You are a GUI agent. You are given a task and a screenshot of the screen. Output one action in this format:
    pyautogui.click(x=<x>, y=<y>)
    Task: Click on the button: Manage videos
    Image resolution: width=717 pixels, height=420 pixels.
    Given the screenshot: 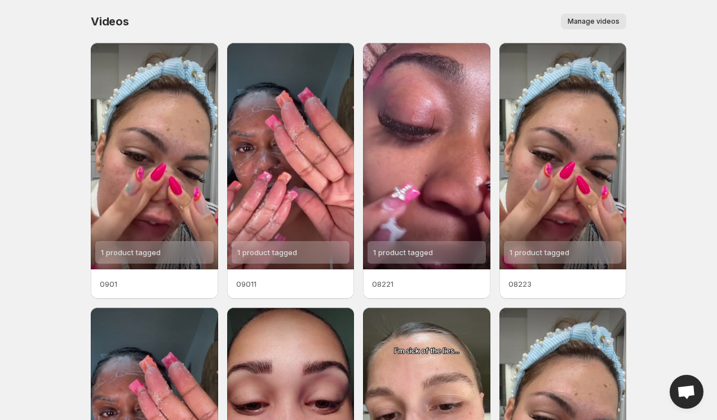 What is the action you would take?
    pyautogui.click(x=594, y=21)
    